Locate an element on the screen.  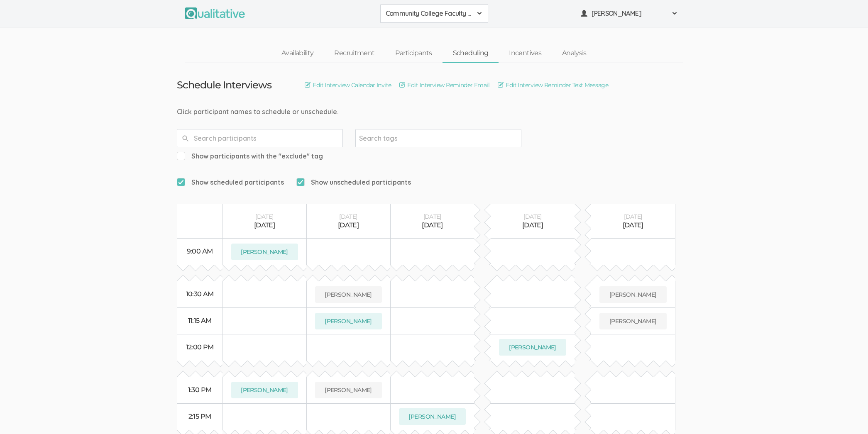
a: Edit Interview Reminder Text Message is located at coordinates (553, 85).